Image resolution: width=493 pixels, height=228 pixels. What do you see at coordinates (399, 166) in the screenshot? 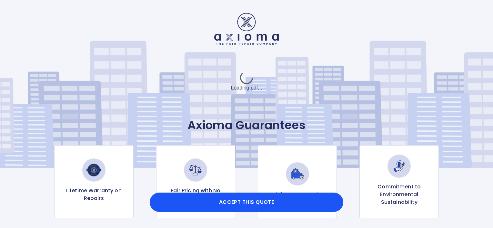
I see `img: Commitment to Environmental Sustainability` at bounding box center [399, 166].